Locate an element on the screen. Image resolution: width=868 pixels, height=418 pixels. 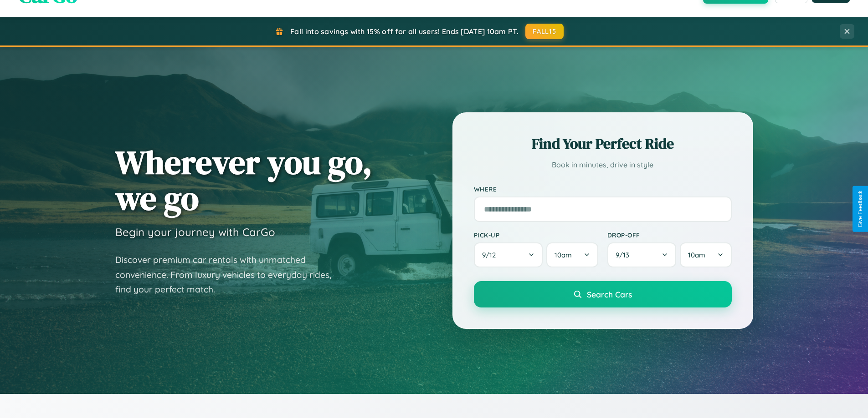
span: Search Cars is located at coordinates (609, 295).